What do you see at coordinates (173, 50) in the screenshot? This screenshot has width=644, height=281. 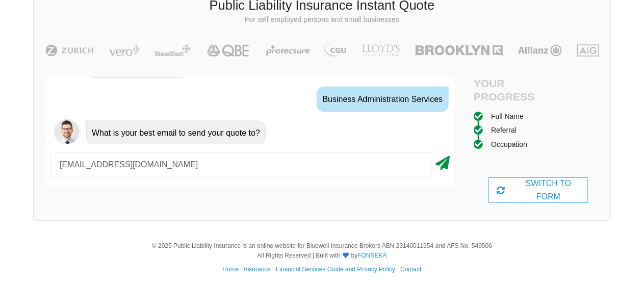 I see `img: Steadfast | Public Liability Insurance` at bounding box center [173, 50].